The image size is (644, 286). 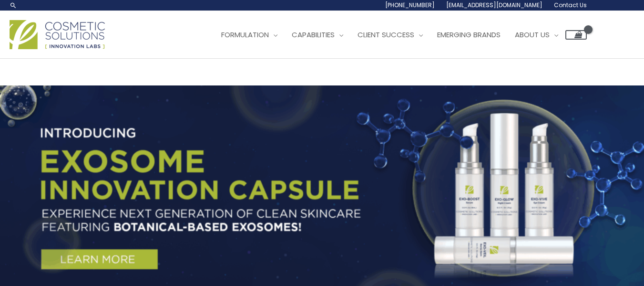 What do you see at coordinates (536, 35) in the screenshot?
I see `a: About Us` at bounding box center [536, 35].